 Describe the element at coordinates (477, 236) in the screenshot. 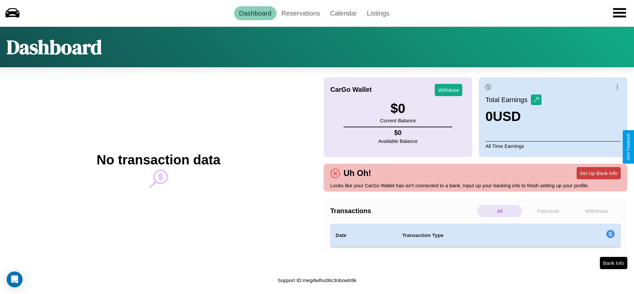

I see `h4: Transaction Type` at that location.